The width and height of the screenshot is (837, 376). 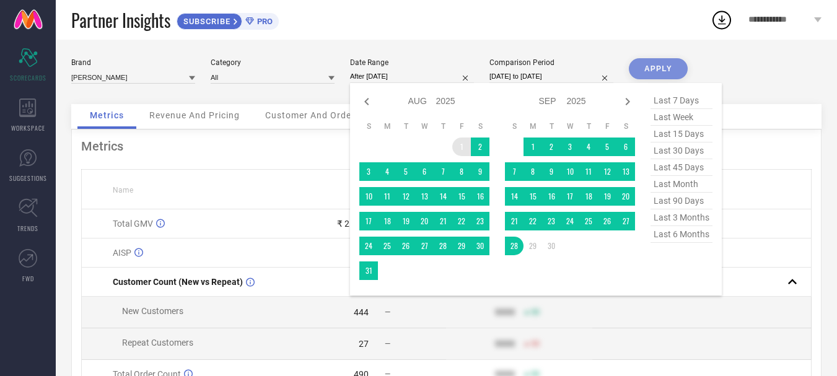 What do you see at coordinates (227, 20) in the screenshot?
I see `a: SUBSCRIBEPRO` at bounding box center [227, 20].